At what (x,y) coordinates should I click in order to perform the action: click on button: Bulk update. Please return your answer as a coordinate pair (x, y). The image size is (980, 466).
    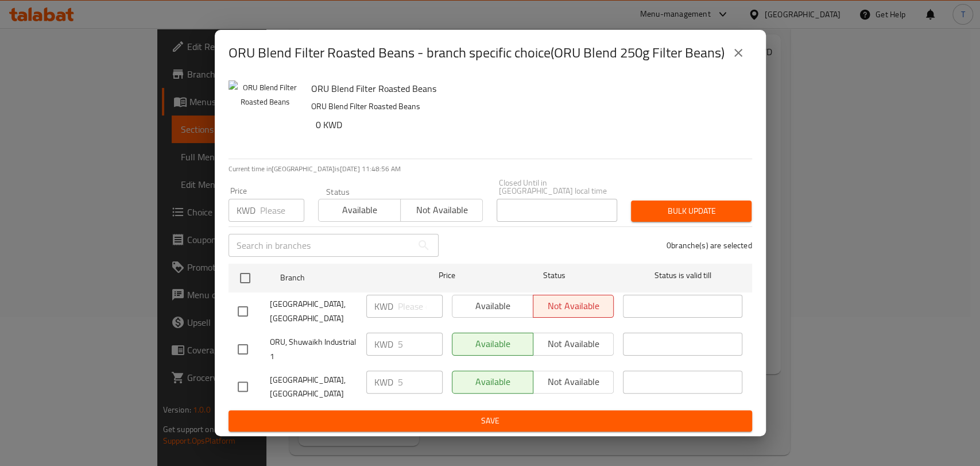
    Looking at the image, I should click on (691, 211).